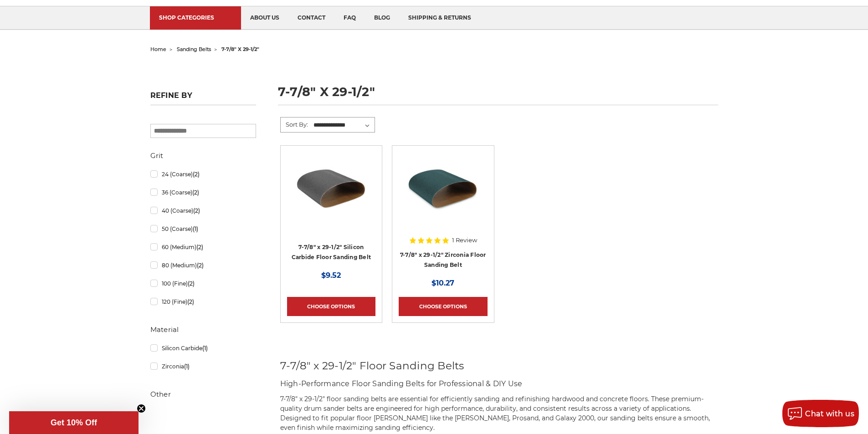 The width and height of the screenshot is (868, 434). Describe the element at coordinates (158, 49) in the screenshot. I see `a: home` at that location.